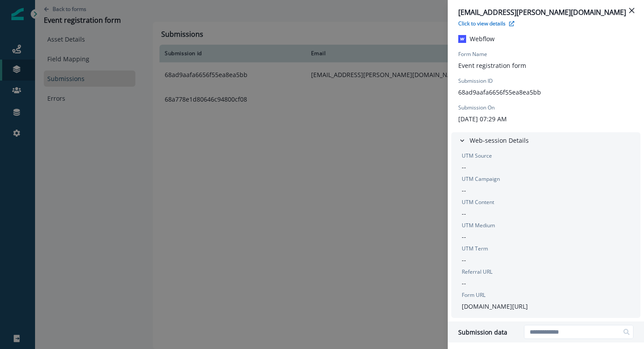 The image size is (644, 349). Describe the element at coordinates (477, 156) in the screenshot. I see `p: UTM Source` at that location.